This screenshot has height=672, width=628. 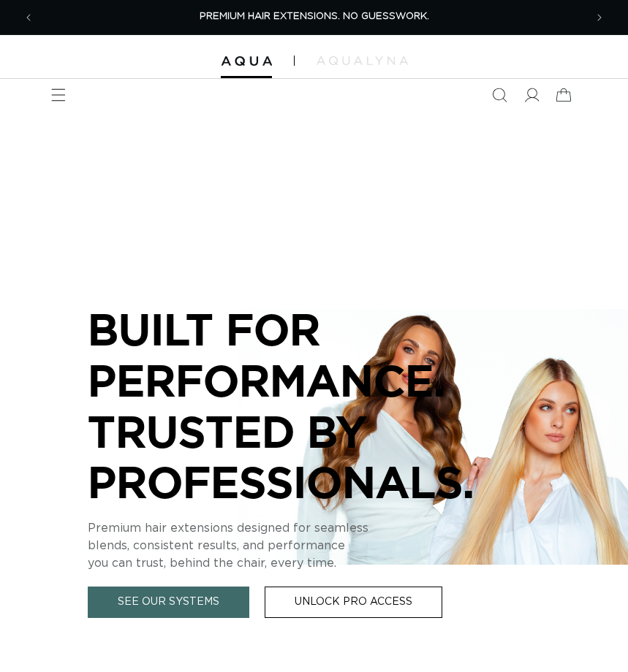 What do you see at coordinates (168, 602) in the screenshot?
I see `a: See Our Systems` at bounding box center [168, 602].